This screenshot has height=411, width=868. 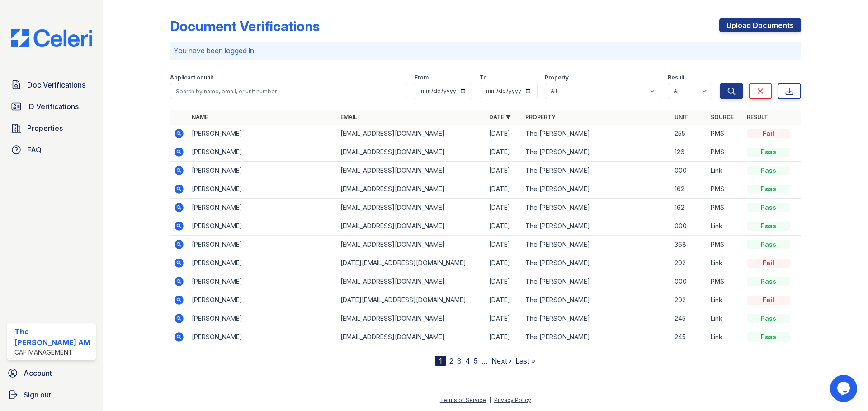 I want to click on a: Properties, so click(x=52, y=128).